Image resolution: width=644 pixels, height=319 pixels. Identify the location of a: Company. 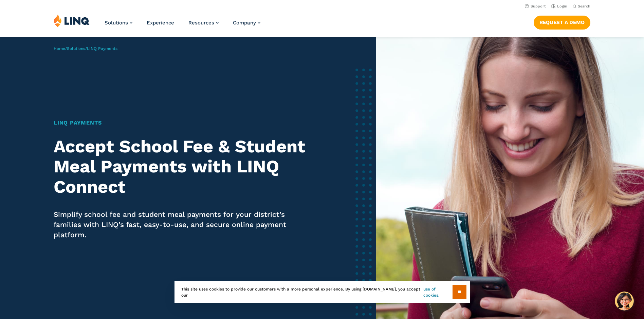
(246, 23).